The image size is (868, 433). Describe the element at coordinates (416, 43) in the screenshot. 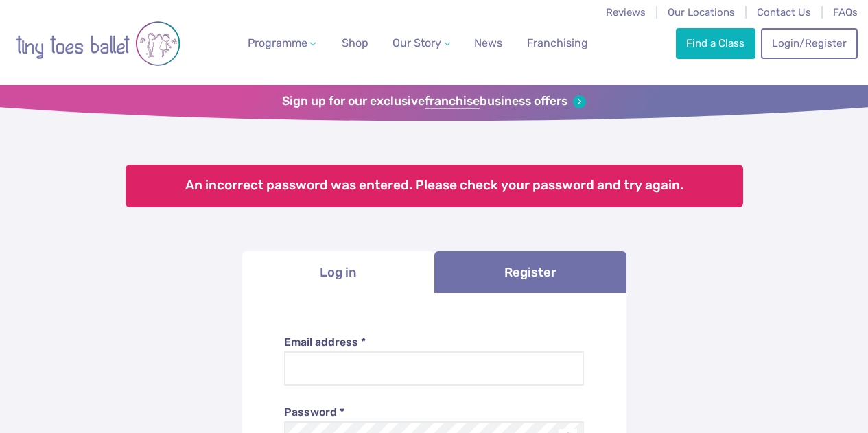

I see `span: Our Story` at that location.